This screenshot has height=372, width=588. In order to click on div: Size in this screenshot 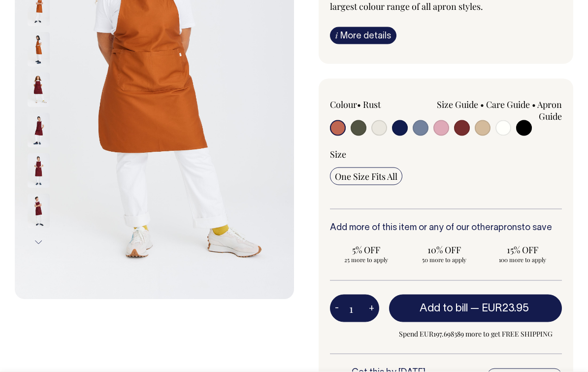, I will do `click(446, 154)`.